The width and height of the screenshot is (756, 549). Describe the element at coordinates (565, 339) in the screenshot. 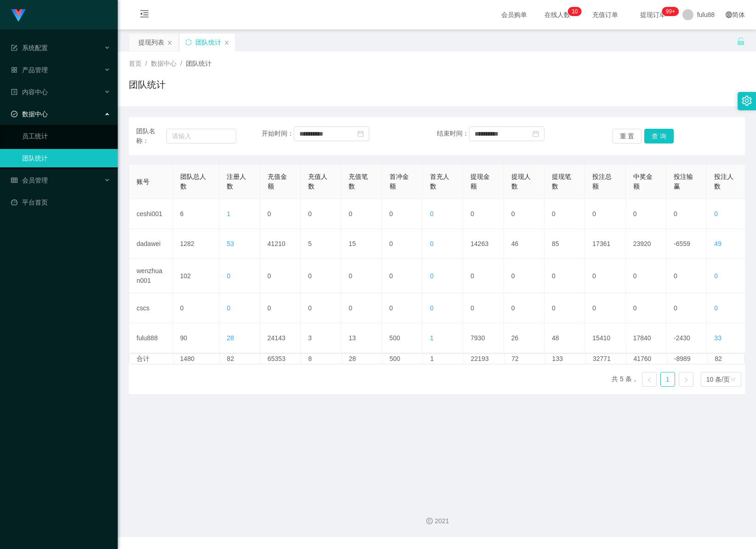

I see `td: 48` at that location.